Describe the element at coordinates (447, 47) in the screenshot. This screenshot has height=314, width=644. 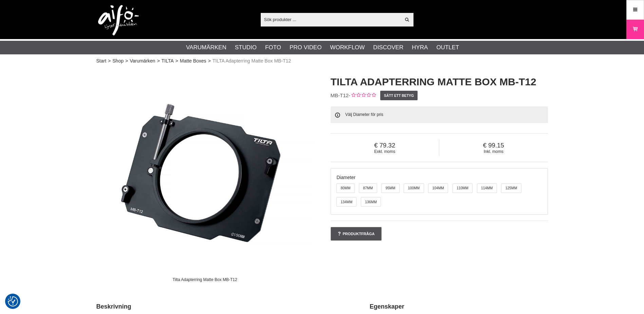
I see `a: Outlet` at that location.